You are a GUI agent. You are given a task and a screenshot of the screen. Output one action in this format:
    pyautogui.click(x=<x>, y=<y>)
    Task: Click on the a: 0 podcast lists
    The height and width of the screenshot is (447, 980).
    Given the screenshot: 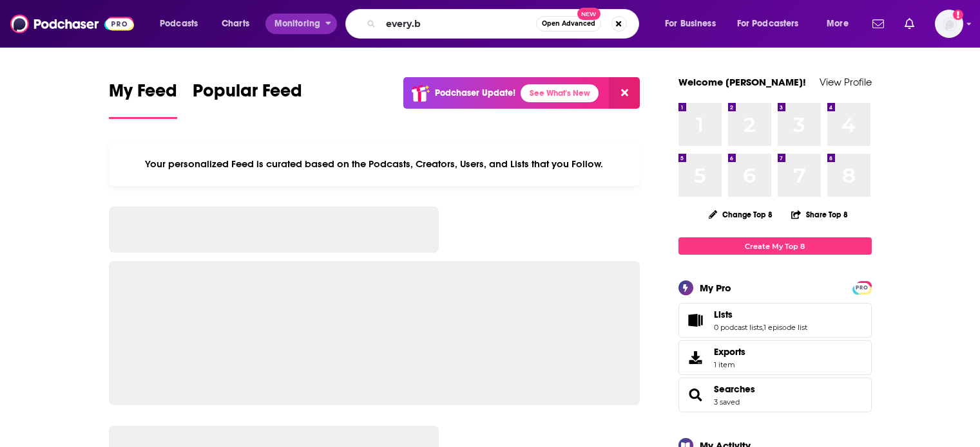 What is the action you would take?
    pyautogui.click(x=738, y=327)
    